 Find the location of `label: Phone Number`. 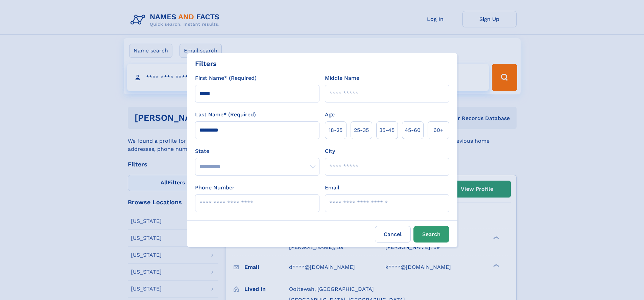

label: Phone Number is located at coordinates (214, 188).